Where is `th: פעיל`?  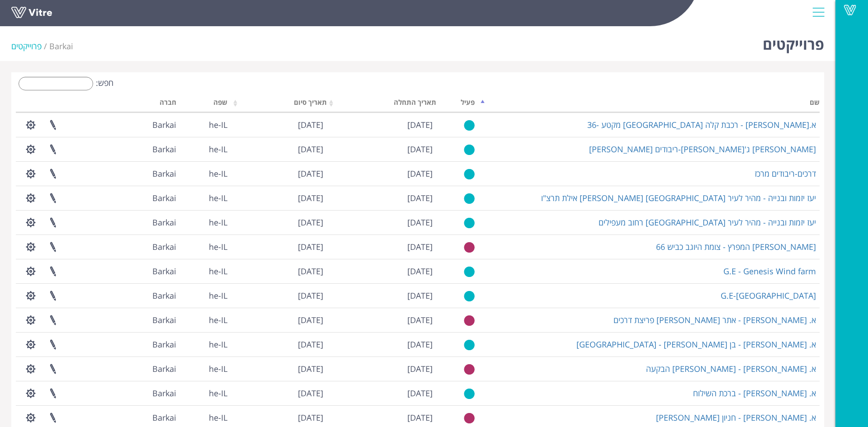 th: פעיל is located at coordinates (458, 104).